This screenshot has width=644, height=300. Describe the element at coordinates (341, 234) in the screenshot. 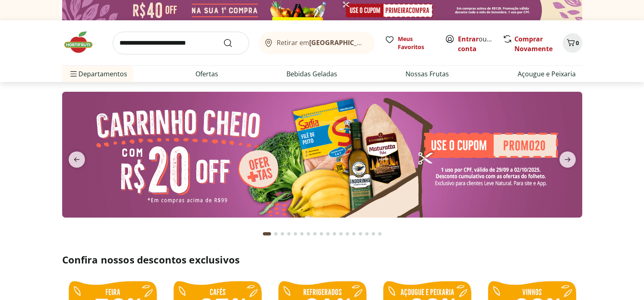

I see `button: Go to page 12 from fs-carousel` at that location.